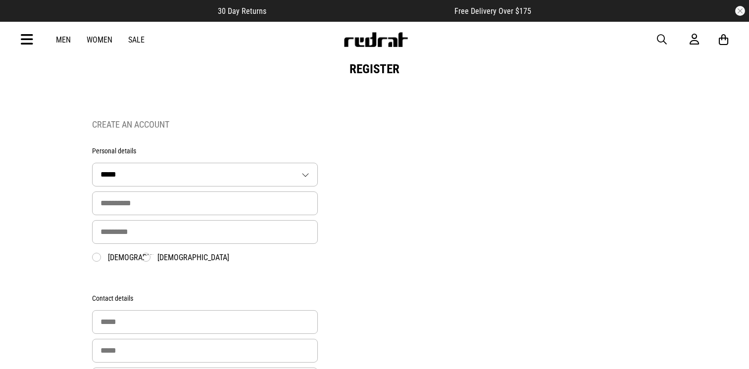 This screenshot has height=369, width=749. Describe the element at coordinates (136, 40) in the screenshot. I see `a: Sale` at that location.